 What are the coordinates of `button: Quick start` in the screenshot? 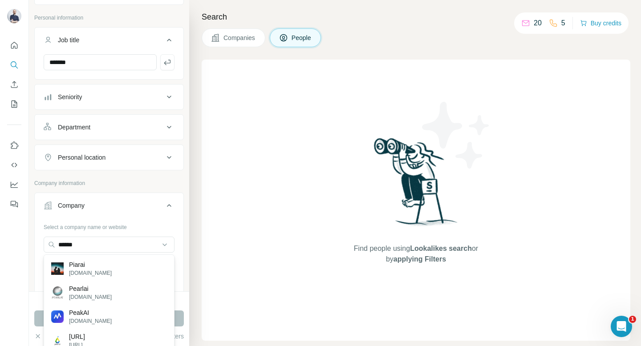 It's located at (14, 45).